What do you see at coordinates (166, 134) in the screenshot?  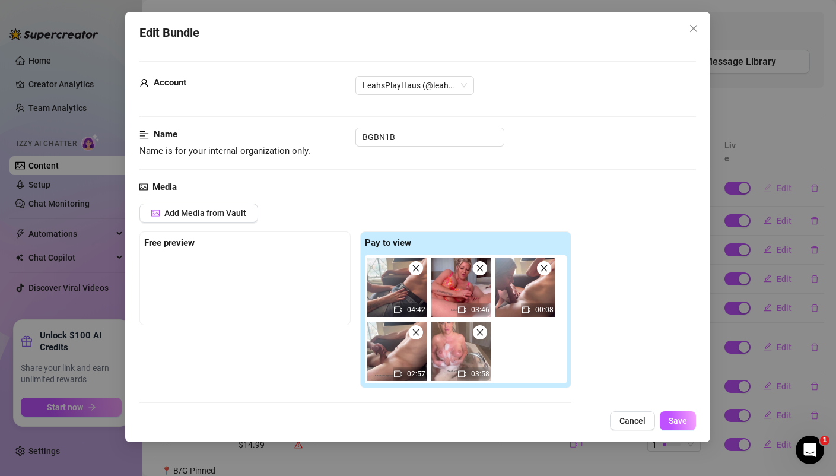 I see `strong: Name` at bounding box center [166, 134].